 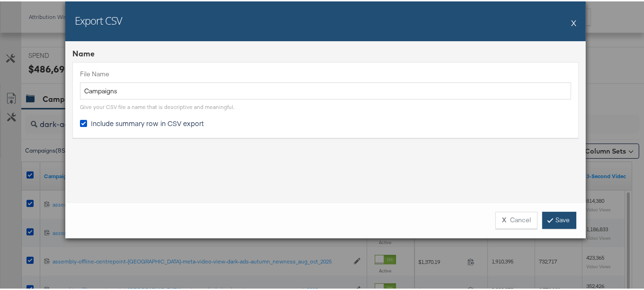 I want to click on button: X, so click(x=573, y=21).